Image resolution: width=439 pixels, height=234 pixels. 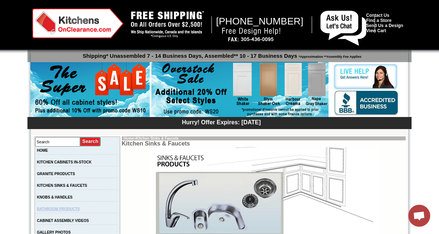 What do you see at coordinates (419, 216) in the screenshot?
I see `div: Open chat` at bounding box center [419, 216].